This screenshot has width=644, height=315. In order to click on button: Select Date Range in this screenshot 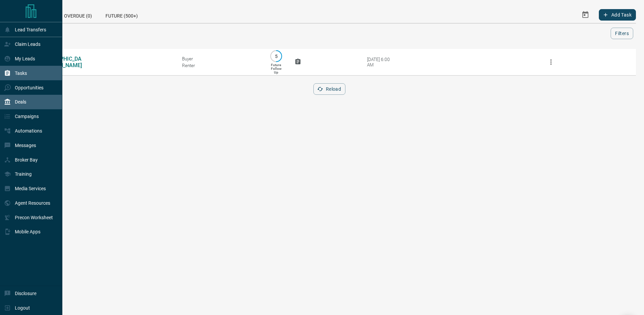, I will do `click(586, 15)`.